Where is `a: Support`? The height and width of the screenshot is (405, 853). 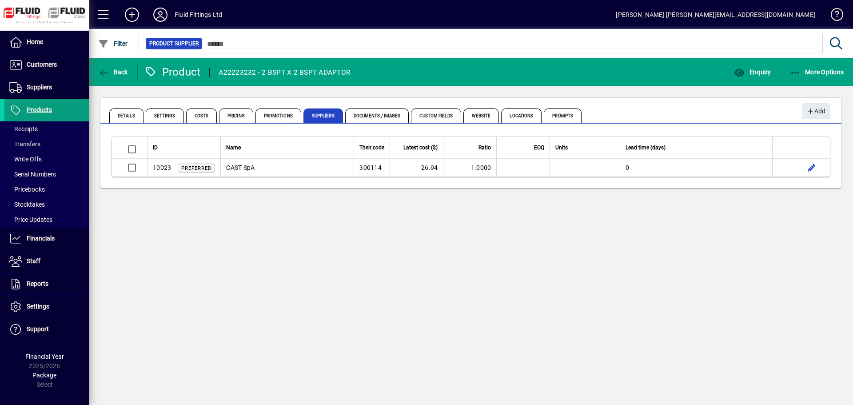 a: Support is located at coordinates (47, 329).